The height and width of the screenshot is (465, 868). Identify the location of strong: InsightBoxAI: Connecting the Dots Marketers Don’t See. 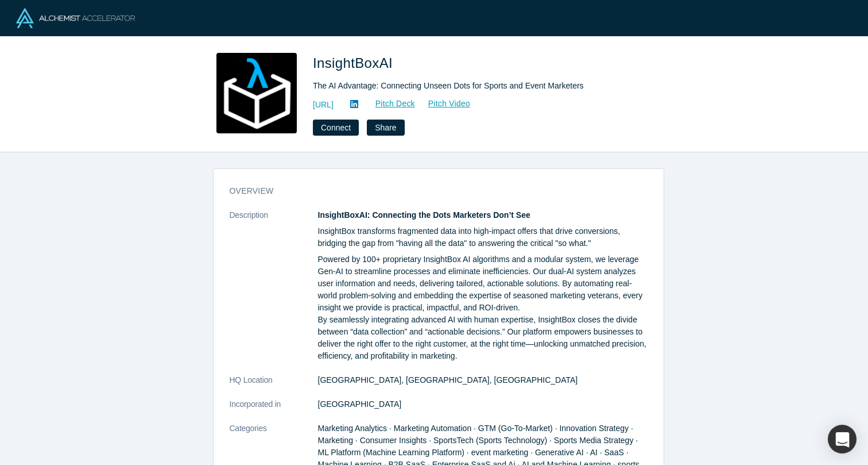
(425, 215).